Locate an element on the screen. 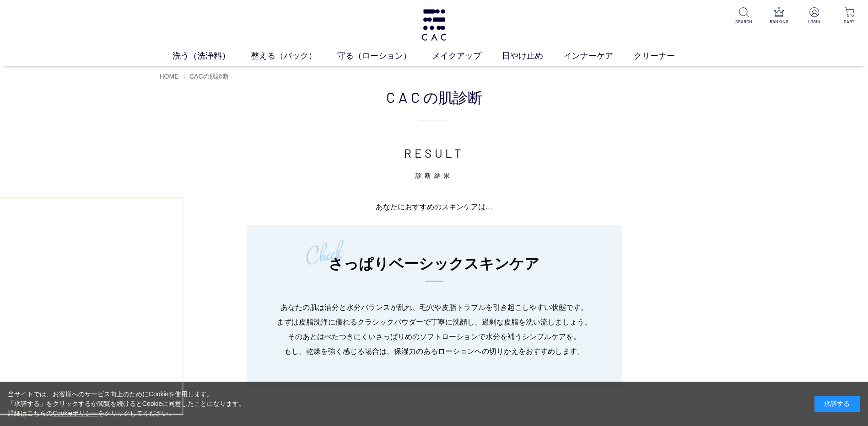  div: 当サイトでは、お客様へのサービス向上のためにCookieを使用します。 「承諾する」をクリックするか閲覧を続けるとCookieに同意したことになります。 詳細はこちらの をクリックしてください。 is located at coordinates (127, 404).